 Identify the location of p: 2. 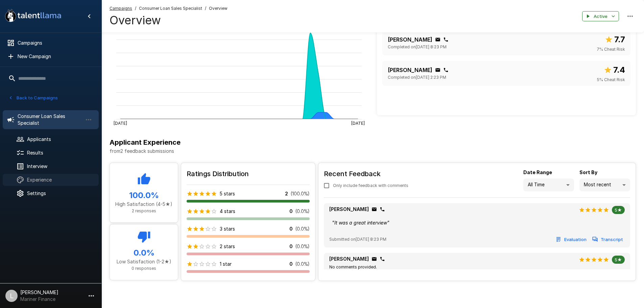
(286, 193).